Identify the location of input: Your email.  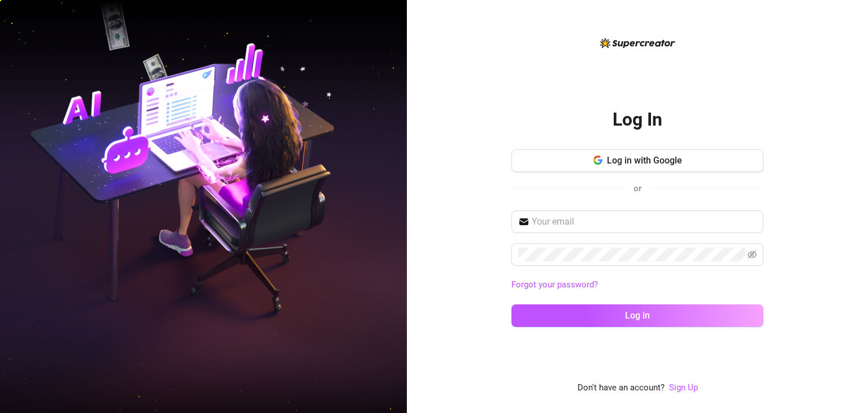
(644, 222).